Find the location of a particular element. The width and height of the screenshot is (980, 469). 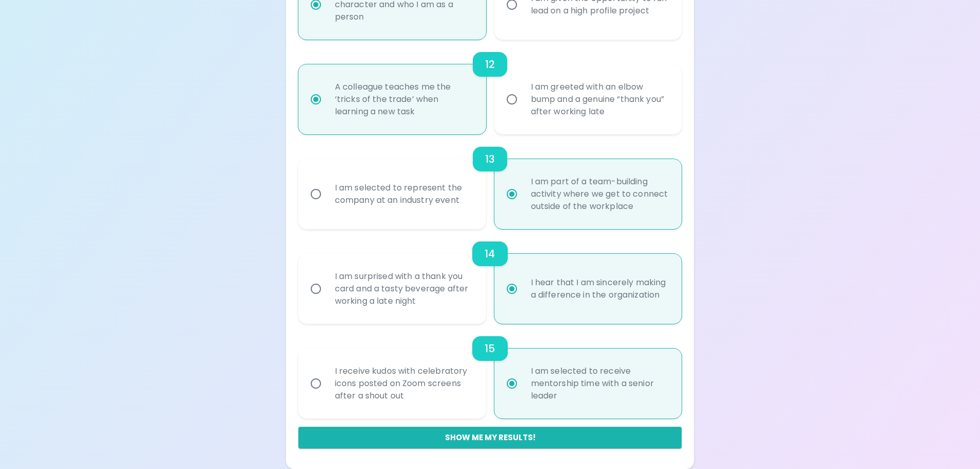

div: I hear that I am sincerely making a difference in the organization is located at coordinates (599, 288).